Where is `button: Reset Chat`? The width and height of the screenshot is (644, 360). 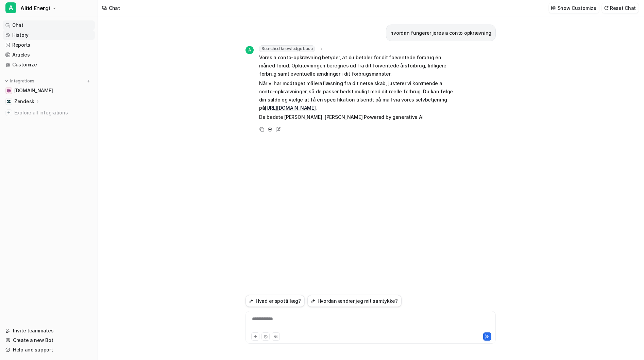
button: Reset Chat is located at coordinates (620, 8).